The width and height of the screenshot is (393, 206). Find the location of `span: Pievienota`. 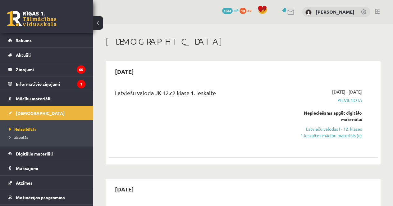

span: Pievienota is located at coordinates (323, 100).